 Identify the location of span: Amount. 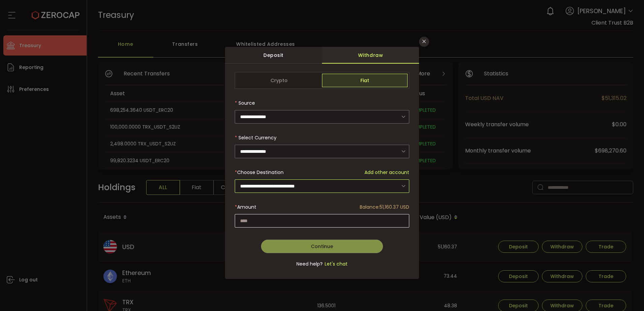
(247, 207).